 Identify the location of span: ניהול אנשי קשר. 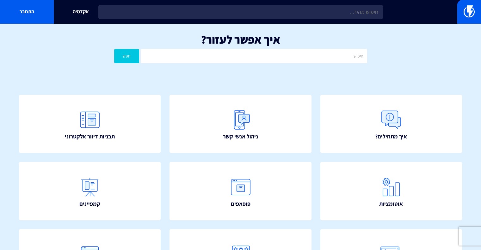
(240, 137).